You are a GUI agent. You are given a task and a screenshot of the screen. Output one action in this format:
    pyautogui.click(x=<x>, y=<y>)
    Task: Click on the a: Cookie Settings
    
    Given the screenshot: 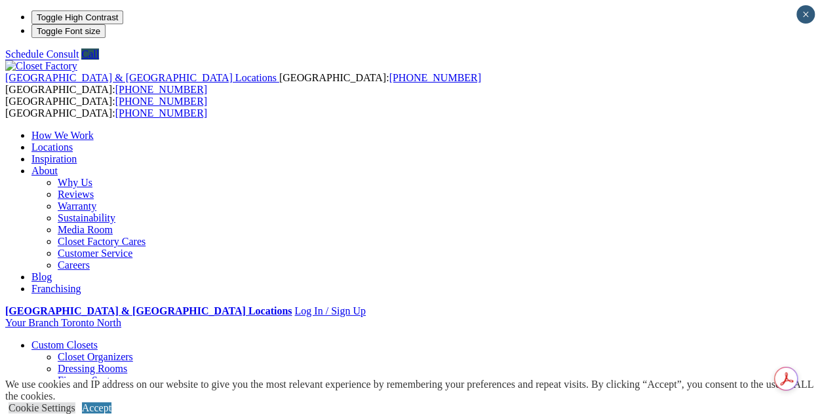 What is the action you would take?
    pyautogui.click(x=42, y=408)
    